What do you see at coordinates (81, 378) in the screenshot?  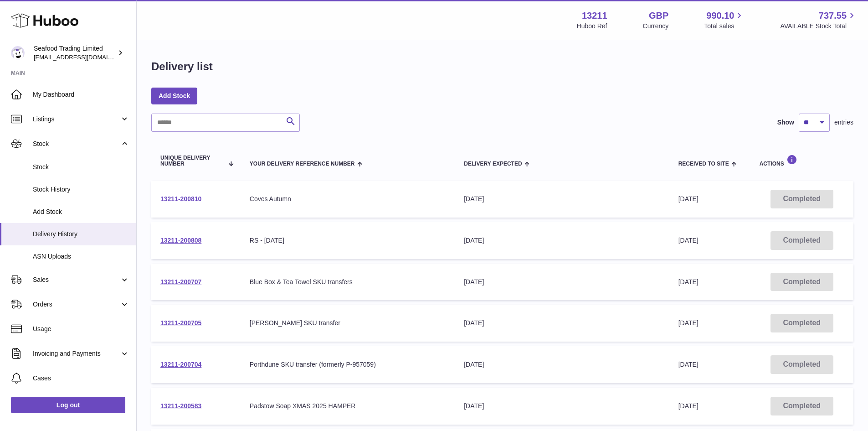 I see `span: Cases` at bounding box center [81, 378].